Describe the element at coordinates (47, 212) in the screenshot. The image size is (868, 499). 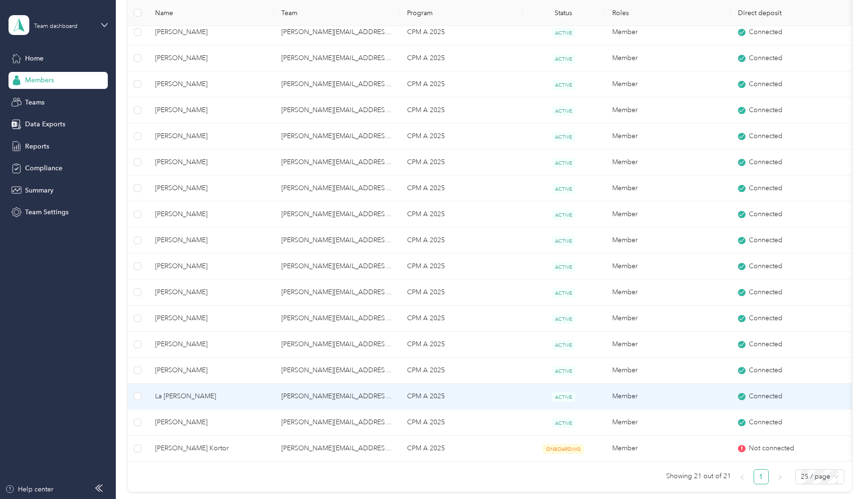
I see `span: Team Settings` at that location.